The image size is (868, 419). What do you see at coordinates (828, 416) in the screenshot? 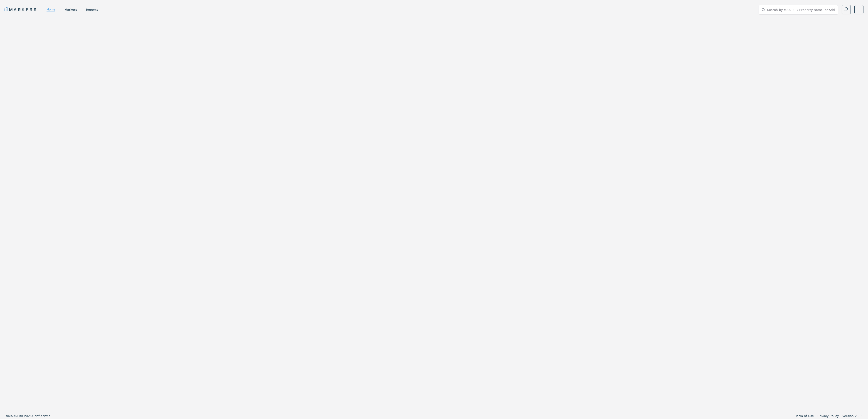
I see `a: Privacy Policy` at bounding box center [828, 416].